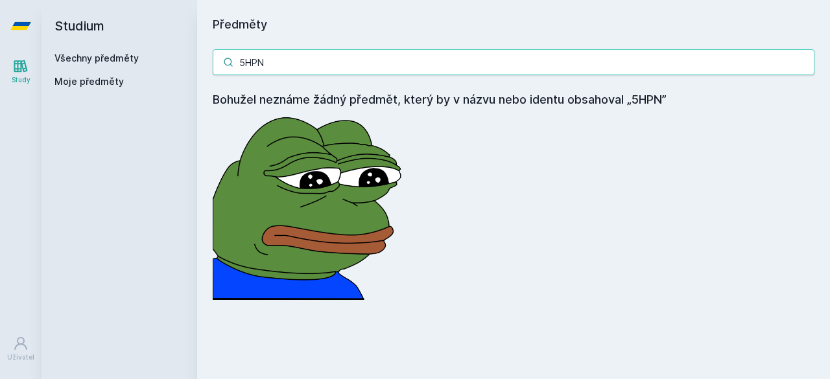 The height and width of the screenshot is (379, 830). Describe the element at coordinates (513, 25) in the screenshot. I see `h1: Předměty` at that location.